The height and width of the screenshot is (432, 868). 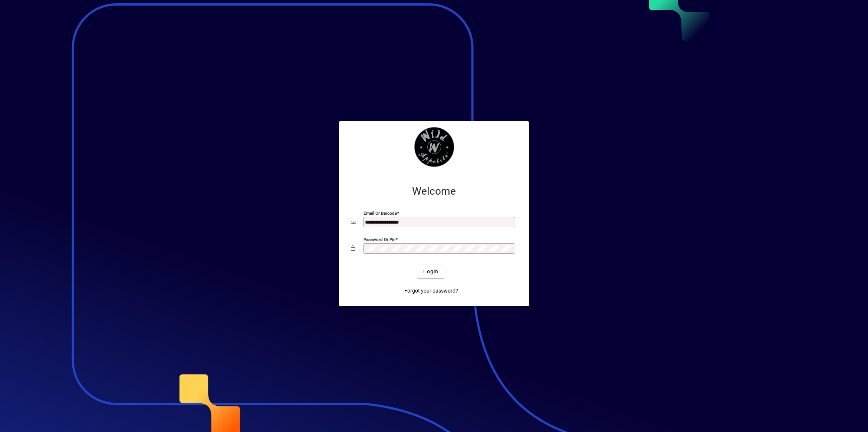 I want to click on h2: Welcome, so click(x=434, y=191).